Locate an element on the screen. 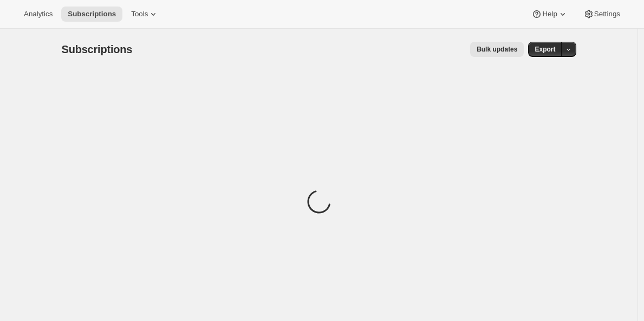 This screenshot has height=321, width=644. button: Settings is located at coordinates (602, 14).